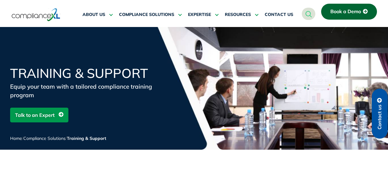 This screenshot has height=169, width=388. Describe the element at coordinates (279, 15) in the screenshot. I see `a: CONTACT US` at that location.